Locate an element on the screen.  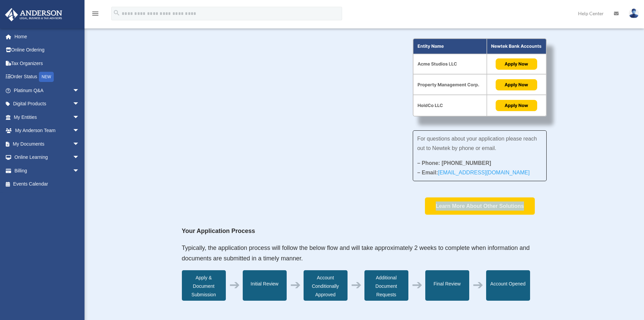
div: NEW is located at coordinates (46, 77).